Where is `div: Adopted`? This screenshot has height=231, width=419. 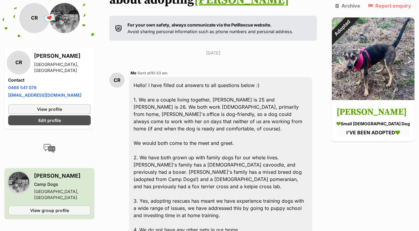 div: Adopted is located at coordinates (342, 28).